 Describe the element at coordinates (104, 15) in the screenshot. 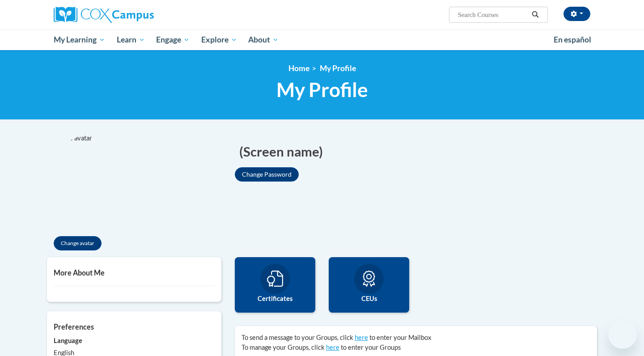

I see `img: Cox Campus` at that location.